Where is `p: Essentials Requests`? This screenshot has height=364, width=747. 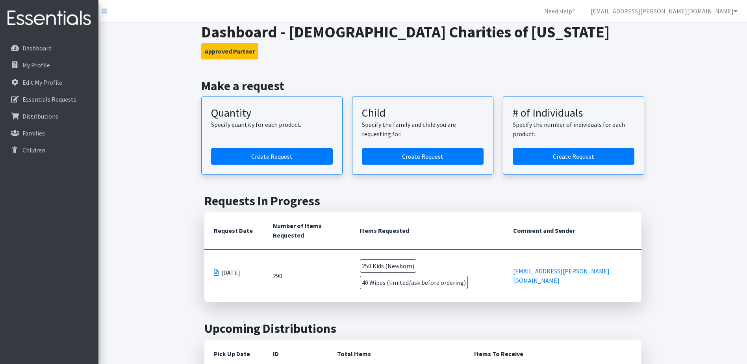 p: Essentials Requests is located at coordinates (49, 99).